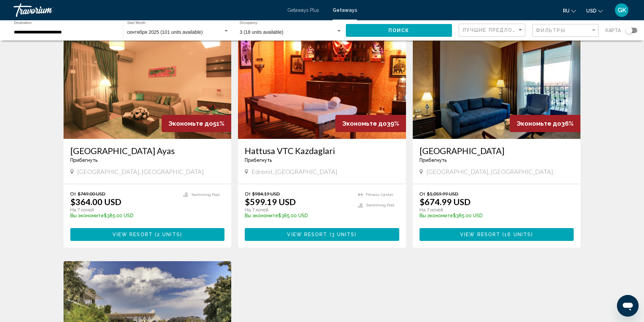 The image size is (644, 322). I want to click on p: $674.99 USD, so click(444, 202).